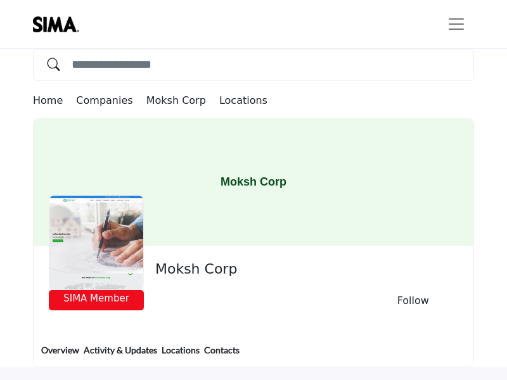  I want to click on button: Like, so click(367, 301).